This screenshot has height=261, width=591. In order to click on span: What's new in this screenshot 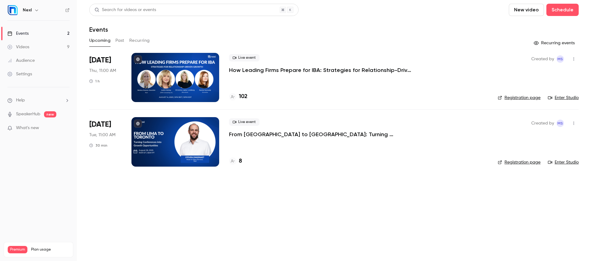, I will do `click(27, 128)`.